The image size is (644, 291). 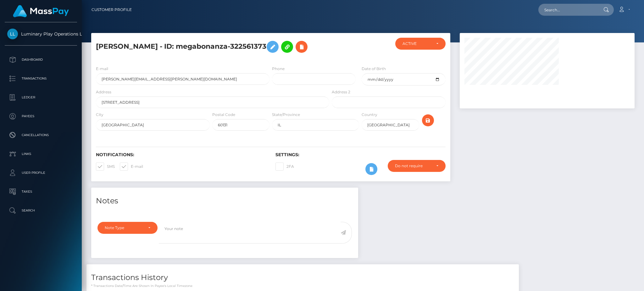 What do you see at coordinates (41, 211) in the screenshot?
I see `p: Search` at bounding box center [41, 211].